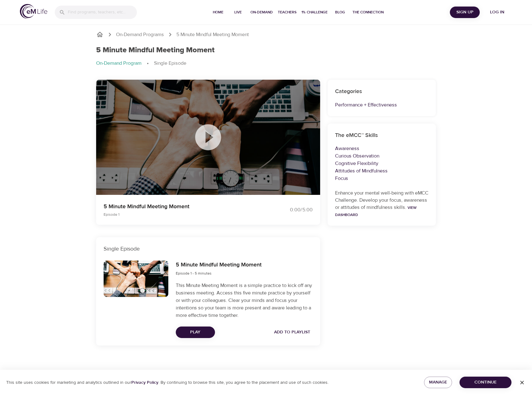 The width and height of the screenshot is (532, 395). What do you see at coordinates (314, 12) in the screenshot?
I see `span: 1% Challenge` at bounding box center [314, 12].